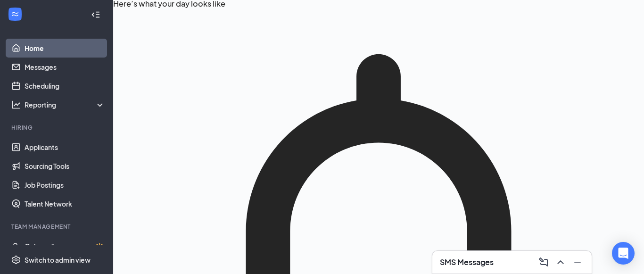 This screenshot has height=274, width=644. What do you see at coordinates (96, 15) in the screenshot?
I see `svg: Collapse` at bounding box center [96, 15].